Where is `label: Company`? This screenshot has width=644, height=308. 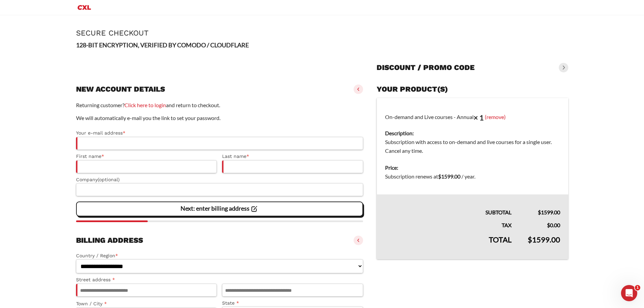
label: Company is located at coordinates (220, 180).